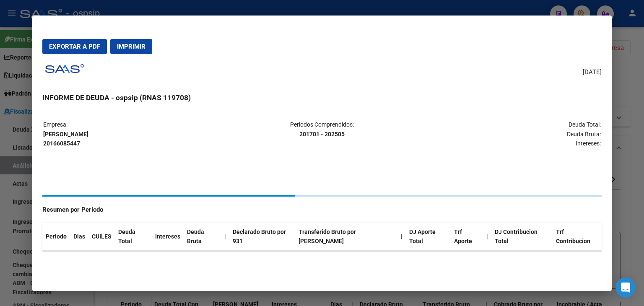  I want to click on p: Periodos Comprendidos:, so click(322, 129).